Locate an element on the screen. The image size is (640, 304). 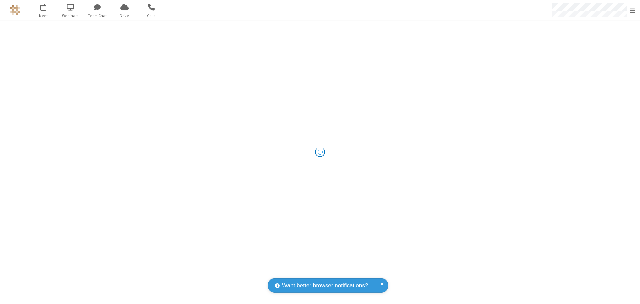
span: Meet is located at coordinates (43, 16).